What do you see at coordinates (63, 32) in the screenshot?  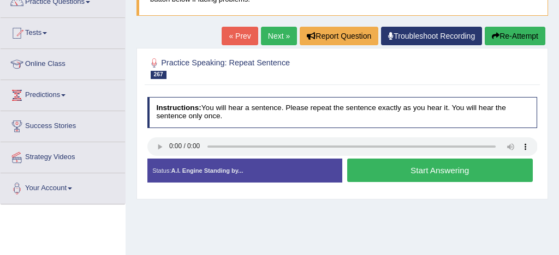 I see `a: Tests` at bounding box center [63, 32].